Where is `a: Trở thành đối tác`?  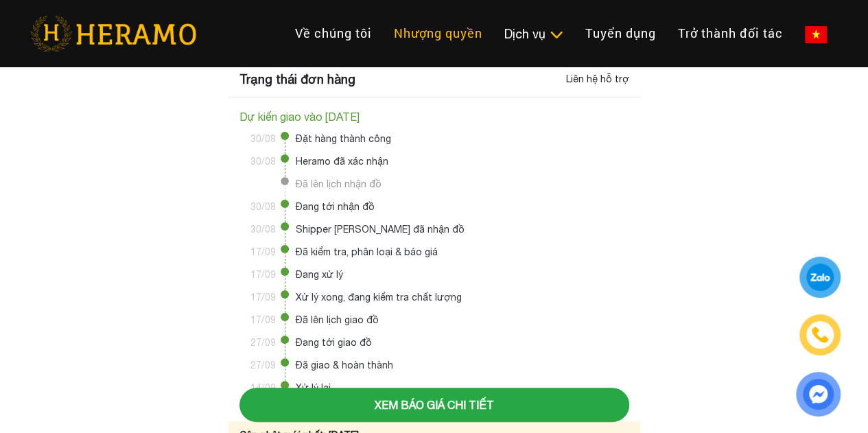 a: Trở thành đối tác is located at coordinates (731, 33).